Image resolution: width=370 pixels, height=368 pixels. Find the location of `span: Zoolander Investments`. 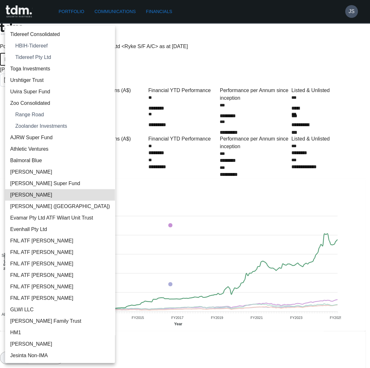

span: Zoolander Investments is located at coordinates (62, 126).